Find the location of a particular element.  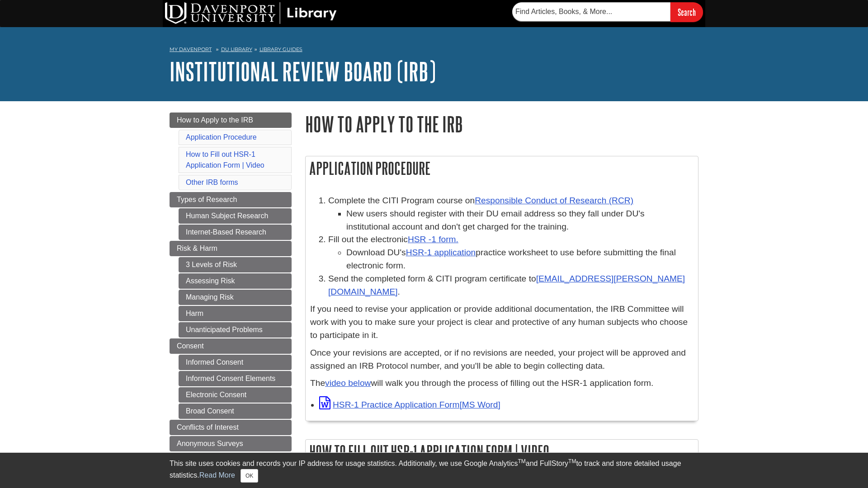

a: Assessing Risk is located at coordinates (235, 281).